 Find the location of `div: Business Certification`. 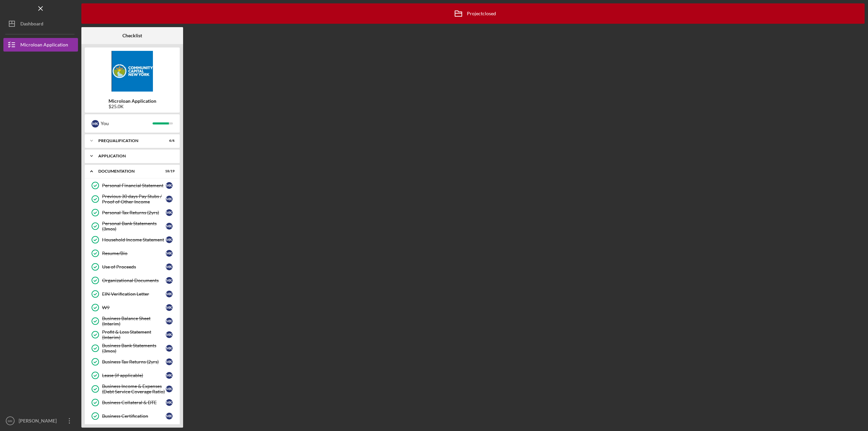

div: Business Certification is located at coordinates (134, 416).